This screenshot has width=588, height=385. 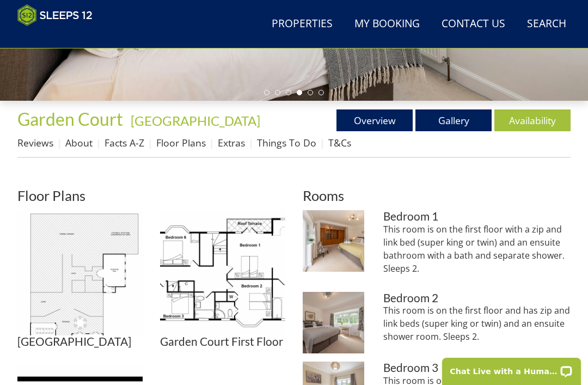 What do you see at coordinates (454, 120) in the screenshot?
I see `a: Gallery` at bounding box center [454, 120].